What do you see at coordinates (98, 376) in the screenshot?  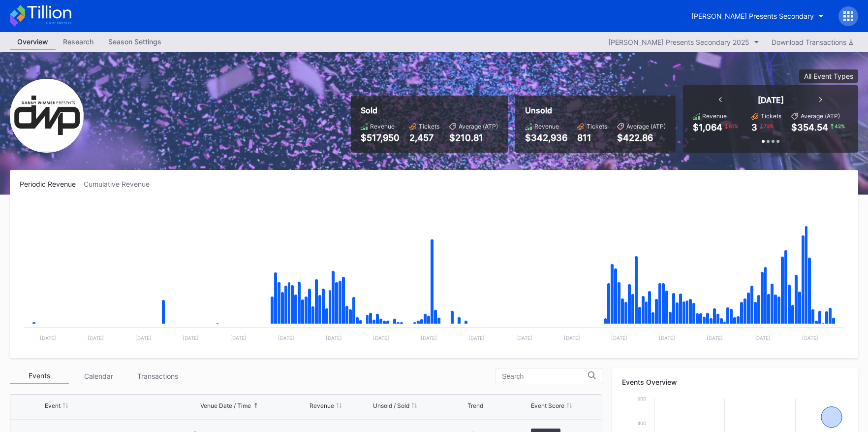 I see `div: Calendar` at bounding box center [98, 376].